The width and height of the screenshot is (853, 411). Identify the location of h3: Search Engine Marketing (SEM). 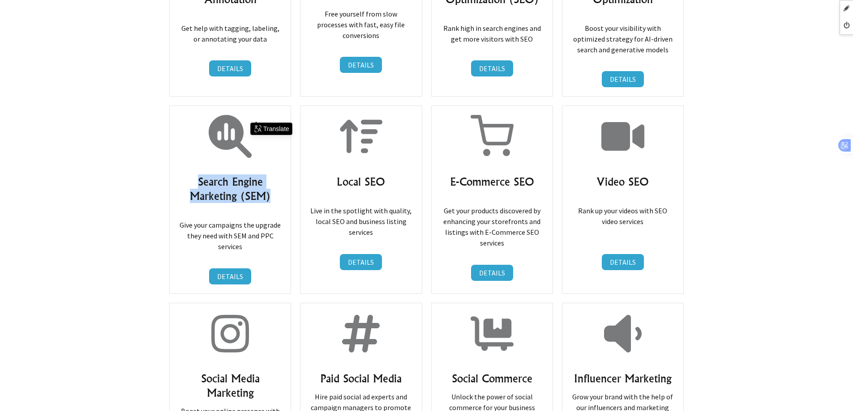
(230, 189).